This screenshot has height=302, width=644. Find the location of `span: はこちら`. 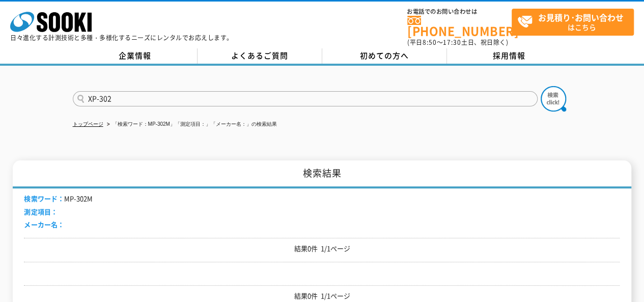

span: はこちら is located at coordinates (576, 22).